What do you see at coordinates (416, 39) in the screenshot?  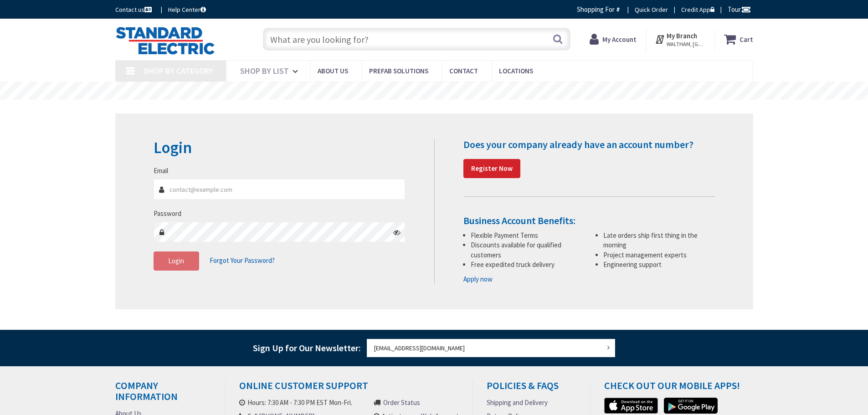 I see `input: What are you looking for?` at bounding box center [416, 39].